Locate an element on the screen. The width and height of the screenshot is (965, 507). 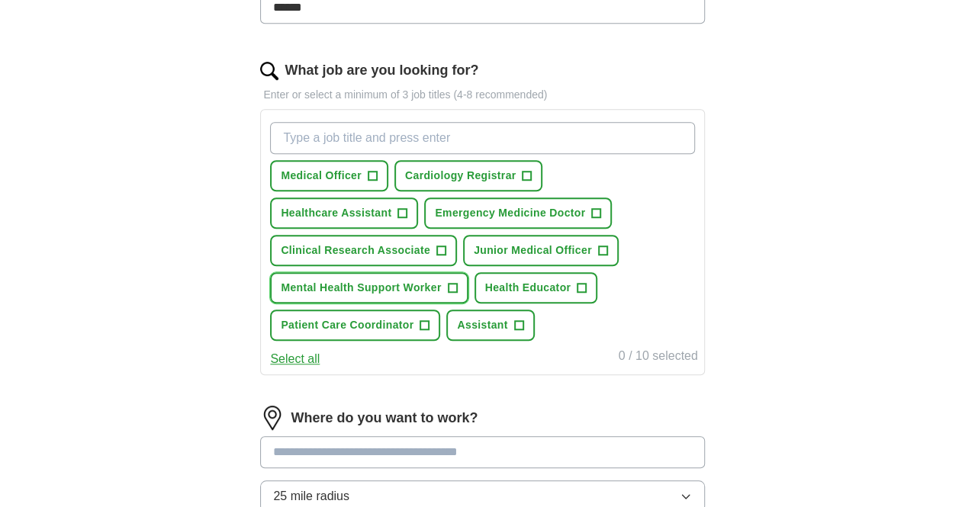
span: Junior Medical Officer is located at coordinates (532, 250).